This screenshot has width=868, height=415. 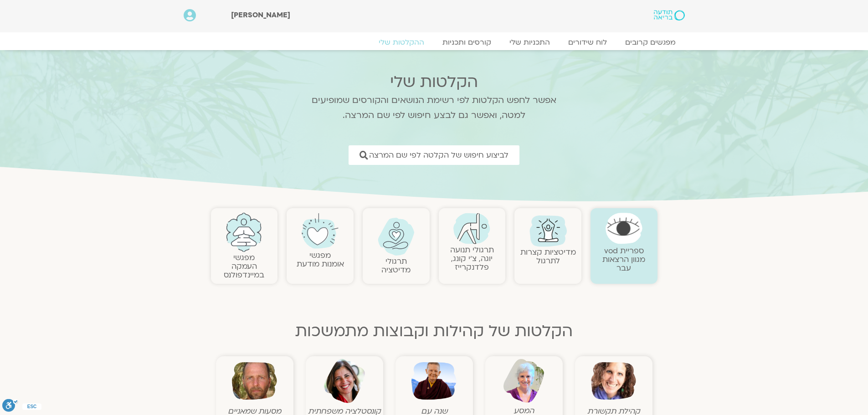 What do you see at coordinates (466, 43) in the screenshot?
I see `a: קורסים ותכניות` at bounding box center [466, 43].